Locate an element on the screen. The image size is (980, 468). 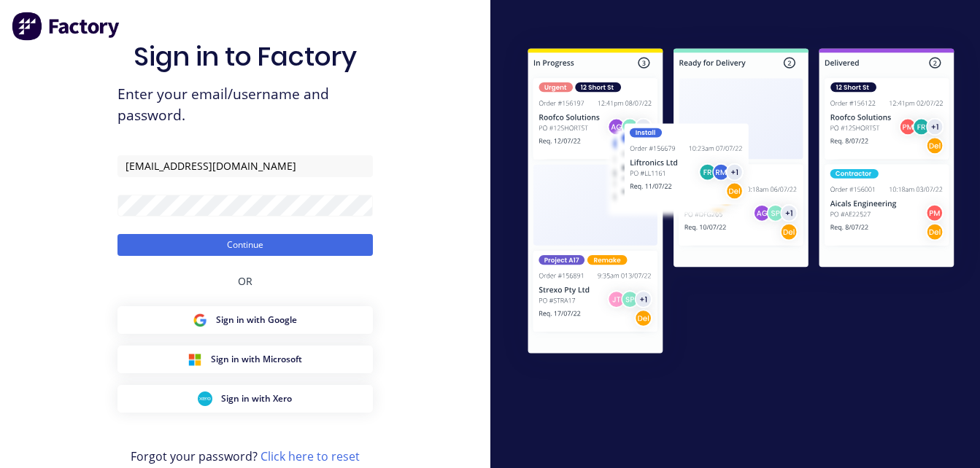
button: Continue is located at coordinates (245, 245).